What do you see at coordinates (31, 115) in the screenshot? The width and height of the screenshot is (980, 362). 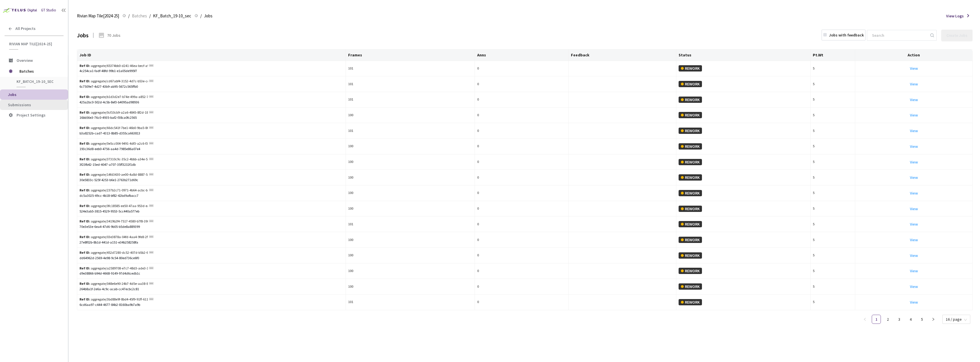 I see `span: Project Settings` at bounding box center [31, 115].